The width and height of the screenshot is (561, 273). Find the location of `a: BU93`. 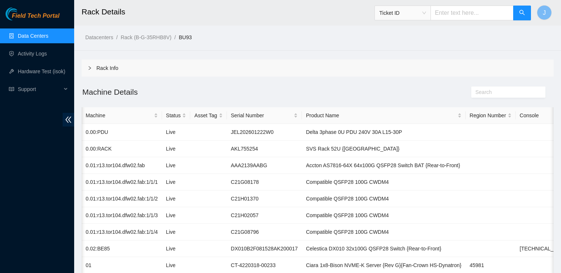

a: BU93 is located at coordinates (185, 37).